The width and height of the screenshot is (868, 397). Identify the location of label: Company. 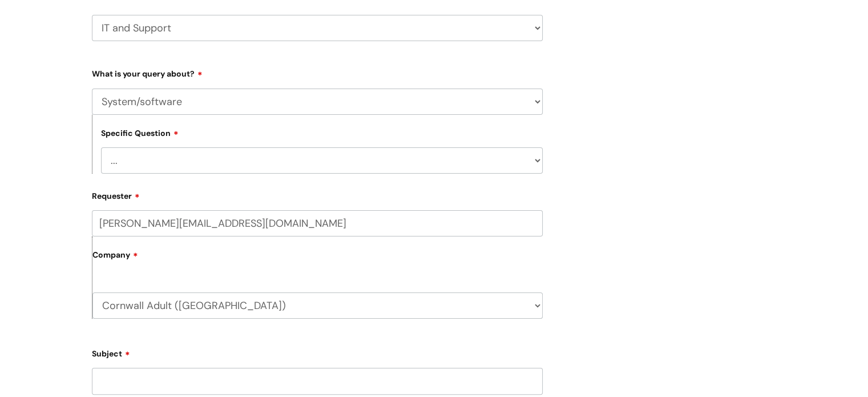
(317, 259).